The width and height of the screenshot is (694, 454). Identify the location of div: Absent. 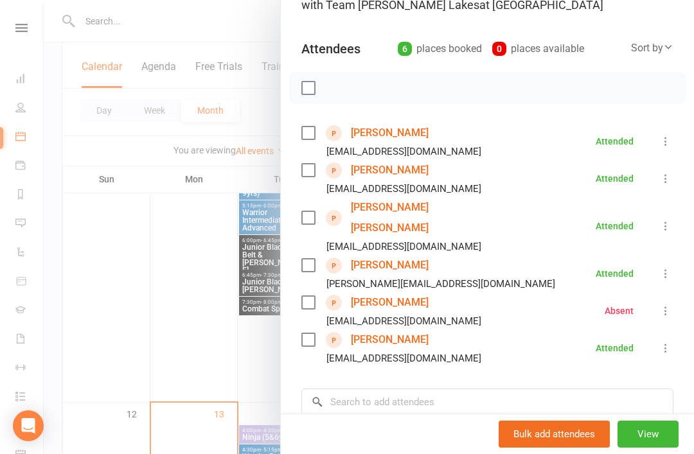
(618, 311).